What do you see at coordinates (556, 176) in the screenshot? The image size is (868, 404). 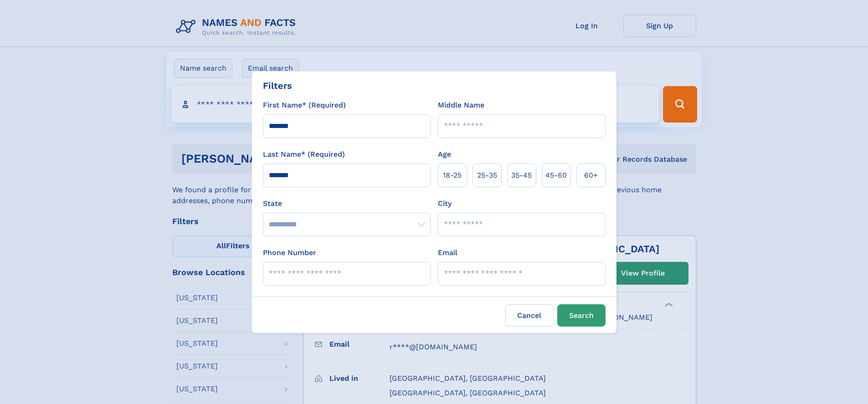 I see `span: 45‑60` at bounding box center [556, 176].